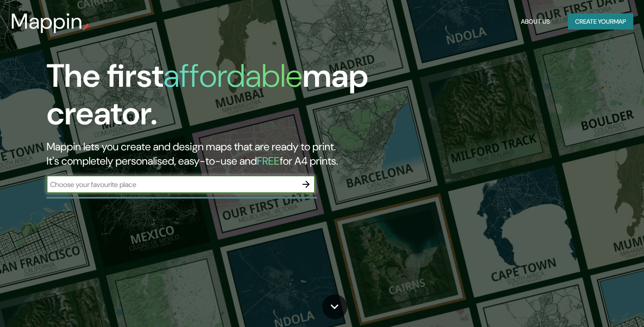  What do you see at coordinates (208, 154) in the screenshot?
I see `h2: Mappin lets you create and design maps that are ready to print. It's completely personalised, eas...` at bounding box center [208, 154].